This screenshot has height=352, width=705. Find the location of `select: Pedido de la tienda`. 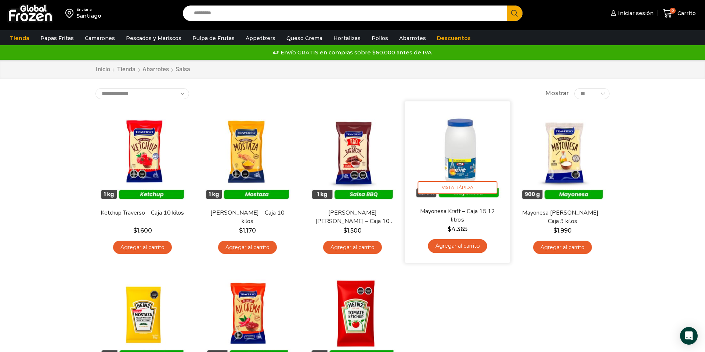

select: Pedido de la tienda is located at coordinates (142, 94).